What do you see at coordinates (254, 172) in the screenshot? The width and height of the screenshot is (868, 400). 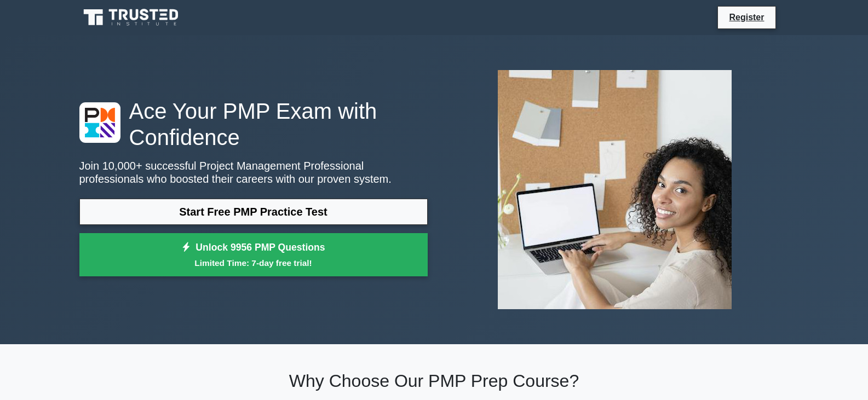 I see `p: Join 10,000+ successful Project Management Professional professionals who boosted their careers w...` at bounding box center [254, 172].